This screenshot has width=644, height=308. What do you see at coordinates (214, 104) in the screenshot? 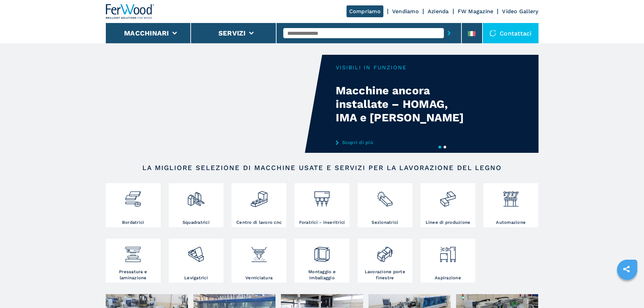
I see `video: Your browser does not support the video tag.` at bounding box center [214, 104].